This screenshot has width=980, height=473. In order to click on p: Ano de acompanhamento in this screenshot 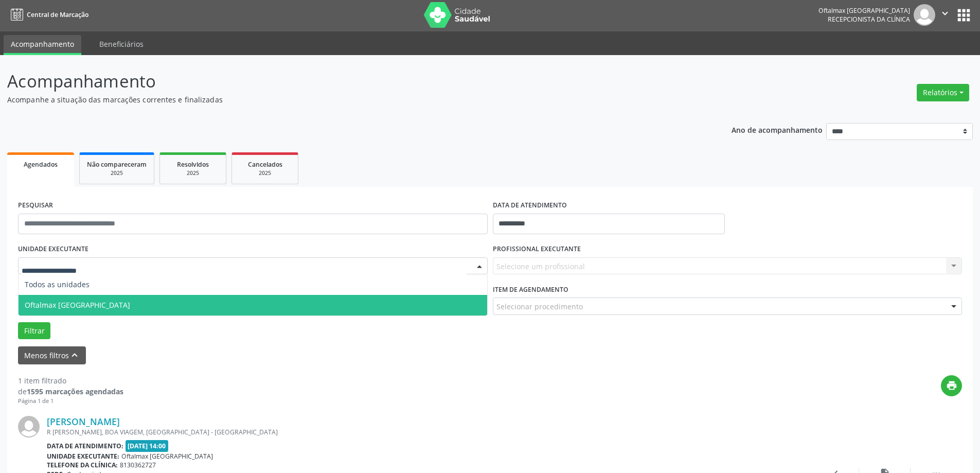, I will do `click(776, 130)`.